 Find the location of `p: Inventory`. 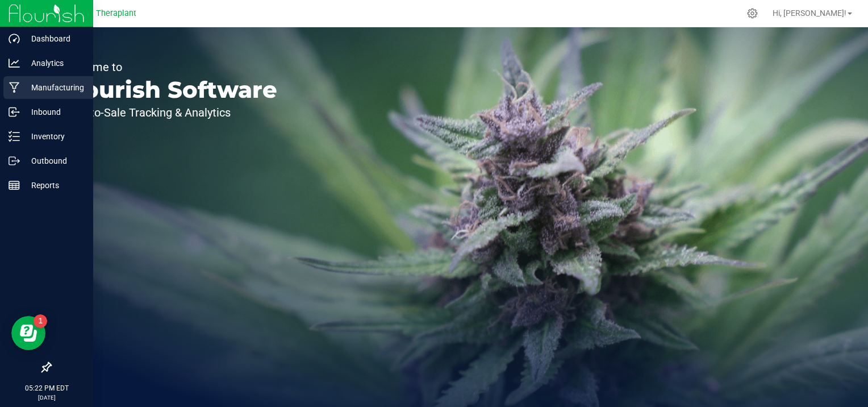

p: Inventory is located at coordinates (54, 136).